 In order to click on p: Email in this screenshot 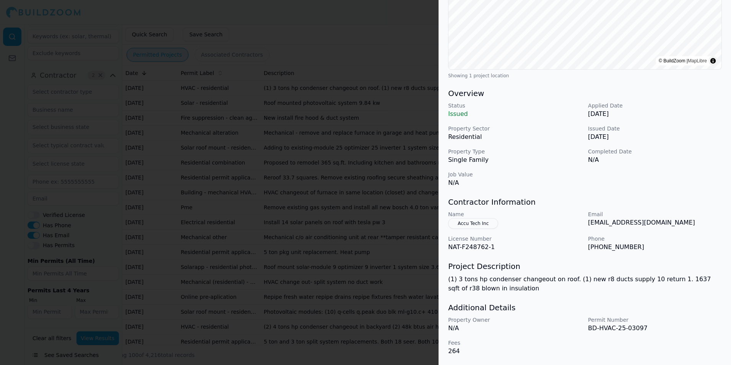, I will do `click(655, 214)`.